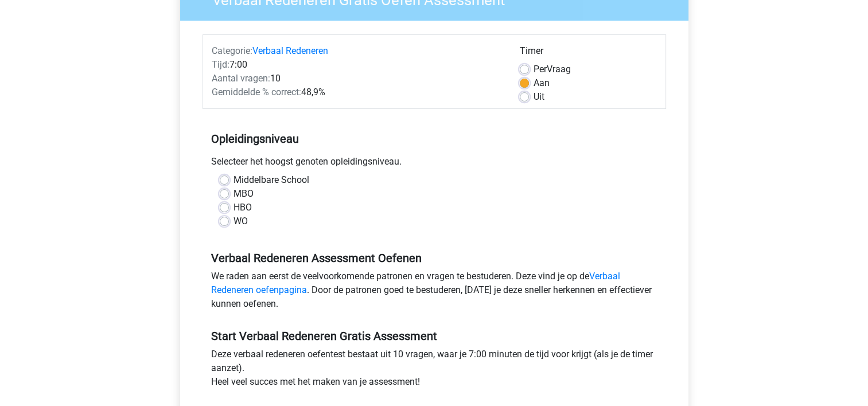 Image resolution: width=868 pixels, height=406 pixels. What do you see at coordinates (540, 69) in the screenshot?
I see `span: Per` at bounding box center [540, 69].